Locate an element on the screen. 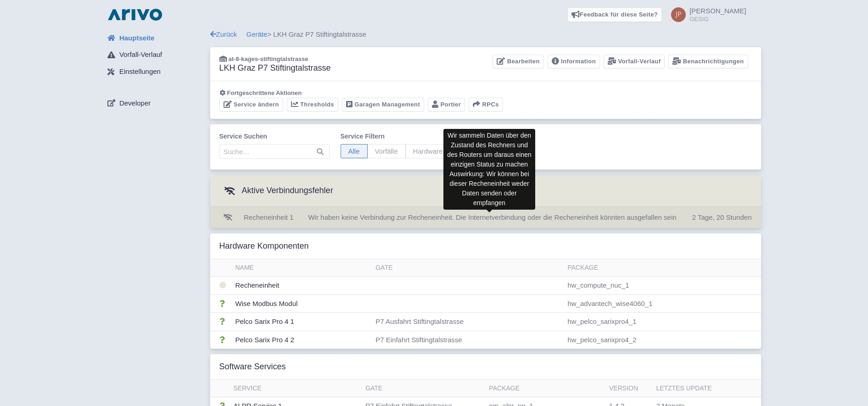 This screenshot has width=868, height=406. span: Alle is located at coordinates (354, 151).